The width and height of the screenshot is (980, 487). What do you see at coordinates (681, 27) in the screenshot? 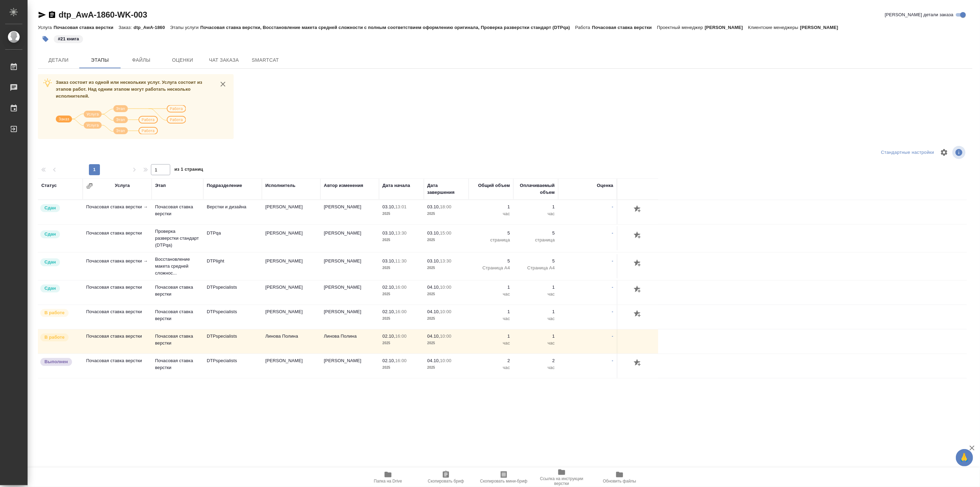
I see `p: Проектный менеджер` at bounding box center [681, 27].